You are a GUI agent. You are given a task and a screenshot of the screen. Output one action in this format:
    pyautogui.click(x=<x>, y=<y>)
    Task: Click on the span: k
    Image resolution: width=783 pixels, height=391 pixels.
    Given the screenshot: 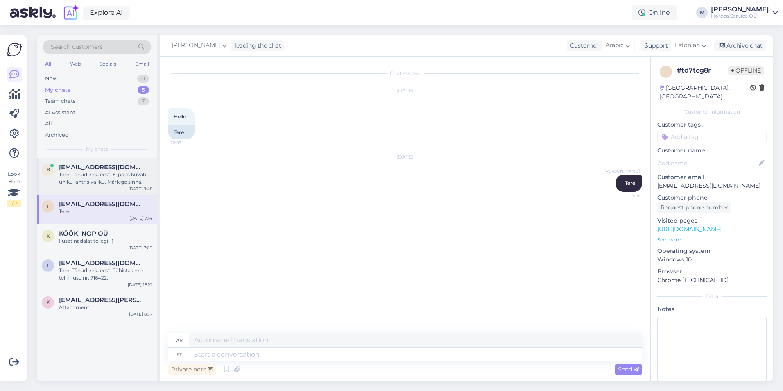 What is the action you would take?
    pyautogui.click(x=48, y=302)
    